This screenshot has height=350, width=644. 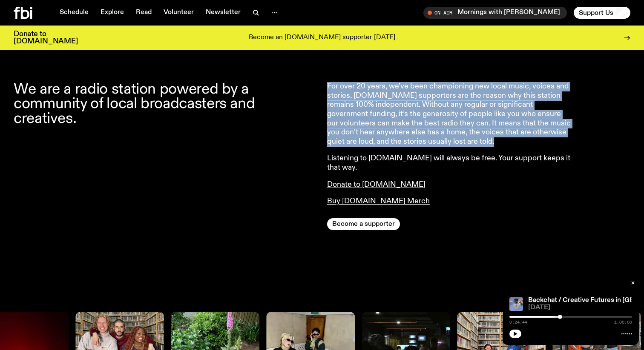 What do you see at coordinates (112, 13) in the screenshot?
I see `a: Explore` at bounding box center [112, 13].